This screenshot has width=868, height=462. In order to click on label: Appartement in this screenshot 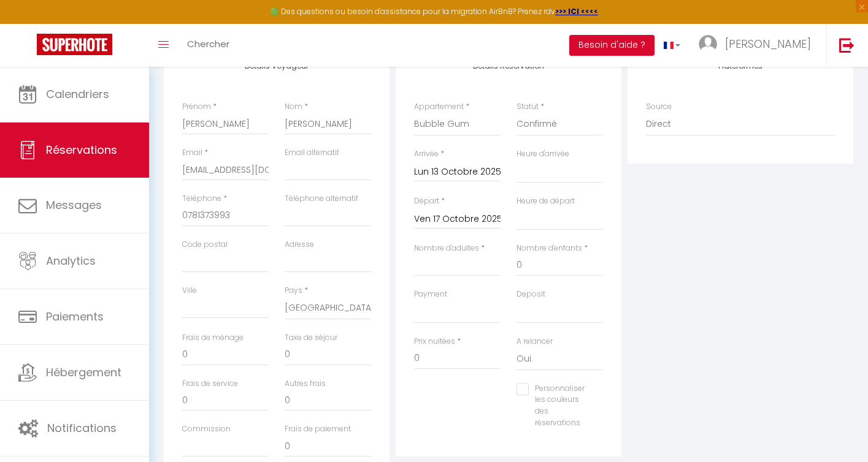, I will do `click(439, 106)`.